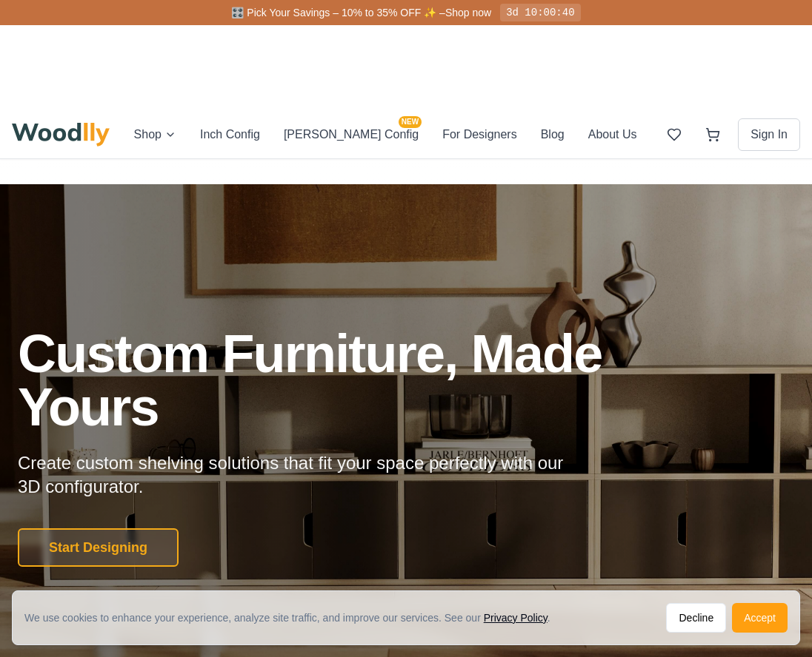 The image size is (812, 657). Describe the element at coordinates (293, 618) in the screenshot. I see `div: We use cookies to enhance your experience, analyze site traffic, and improve our services. See our .` at that location.